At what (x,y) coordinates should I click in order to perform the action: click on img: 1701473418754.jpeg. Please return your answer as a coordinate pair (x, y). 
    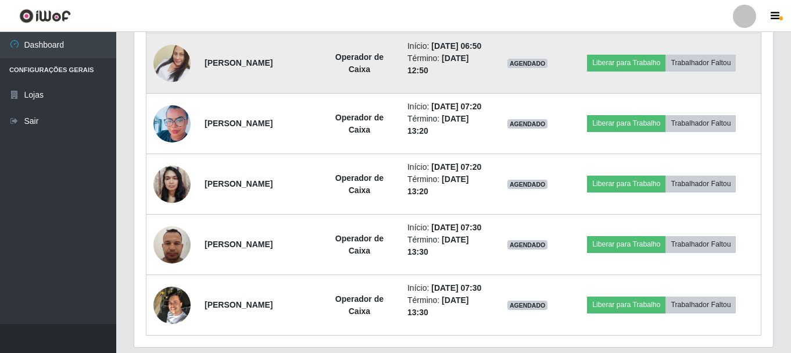
    Looking at the image, I should click on (172, 244).